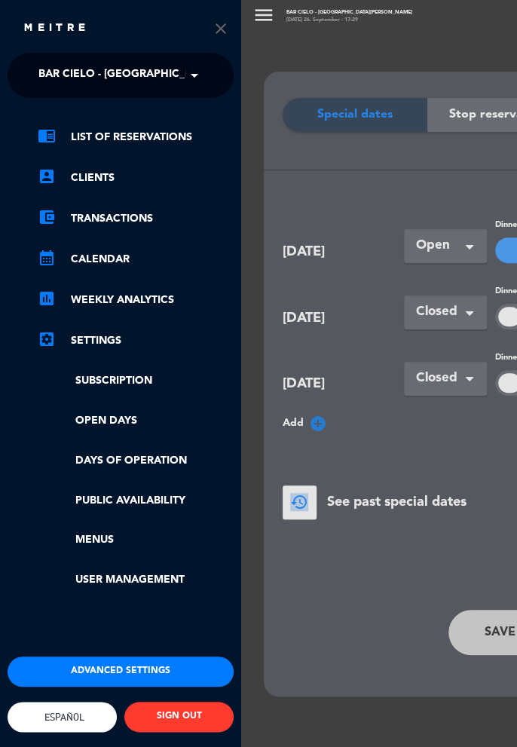 Image resolution: width=517 pixels, height=747 pixels. What do you see at coordinates (136, 259) in the screenshot?
I see `a: calendar_monthCalendar` at bounding box center [136, 259].